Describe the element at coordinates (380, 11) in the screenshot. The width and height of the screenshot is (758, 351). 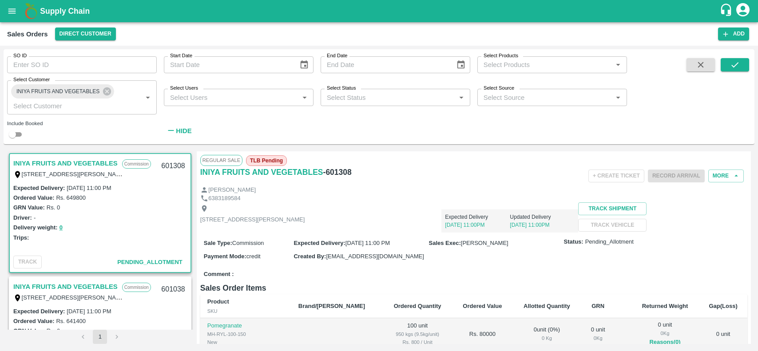
I see `a: Supply Chain` at that location.